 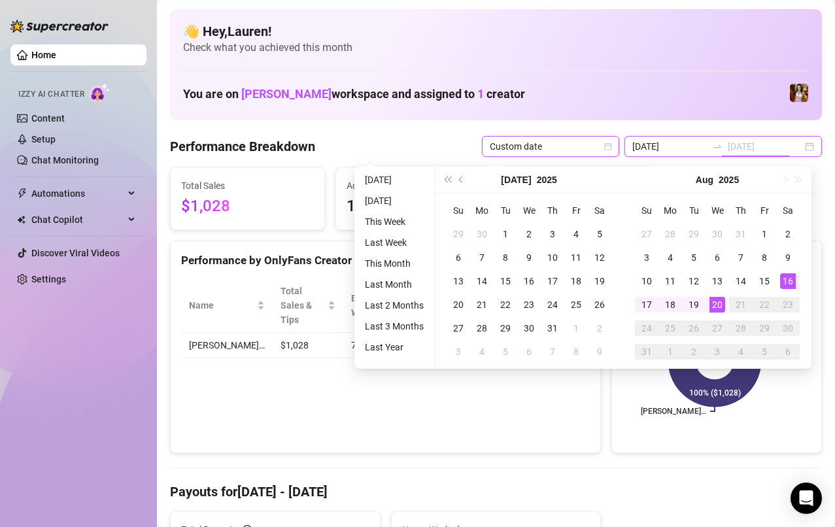 I want to click on div: 11, so click(x=576, y=258).